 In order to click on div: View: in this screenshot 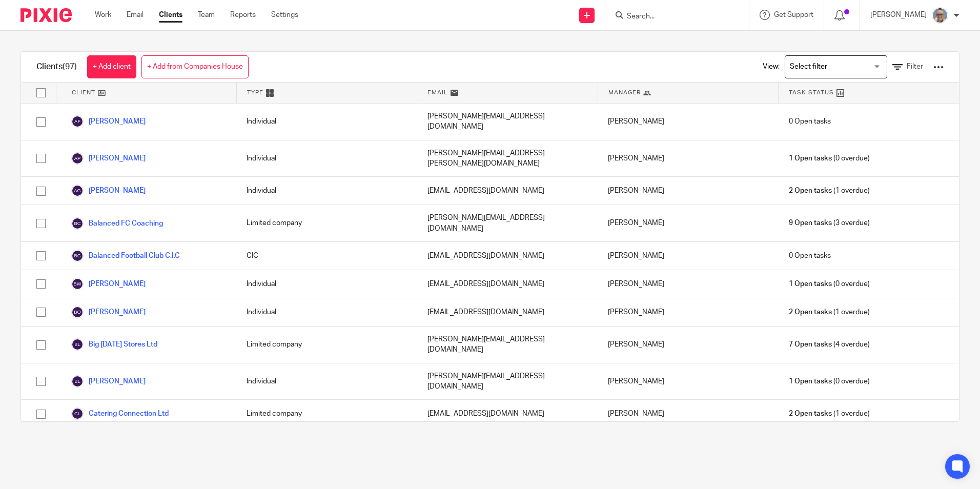, I will do `click(845, 67)`.